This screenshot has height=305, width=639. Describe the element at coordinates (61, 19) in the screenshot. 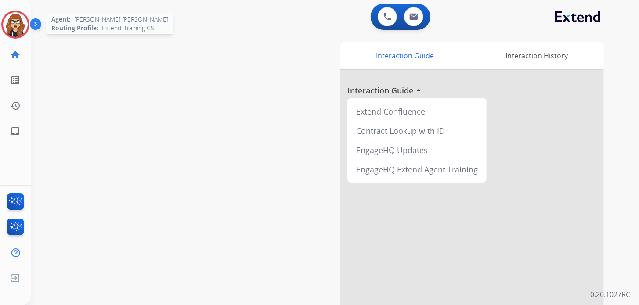

I see `span: Agent:` at that location.